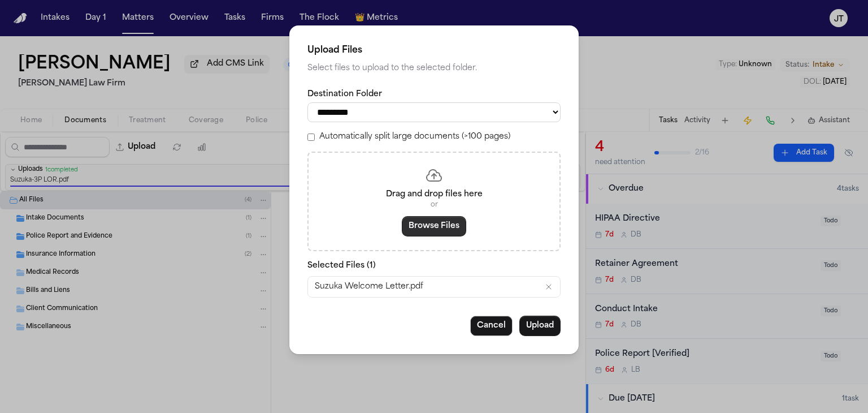 This screenshot has height=413, width=868. I want to click on p: Drag and drop files here, so click(434, 195).